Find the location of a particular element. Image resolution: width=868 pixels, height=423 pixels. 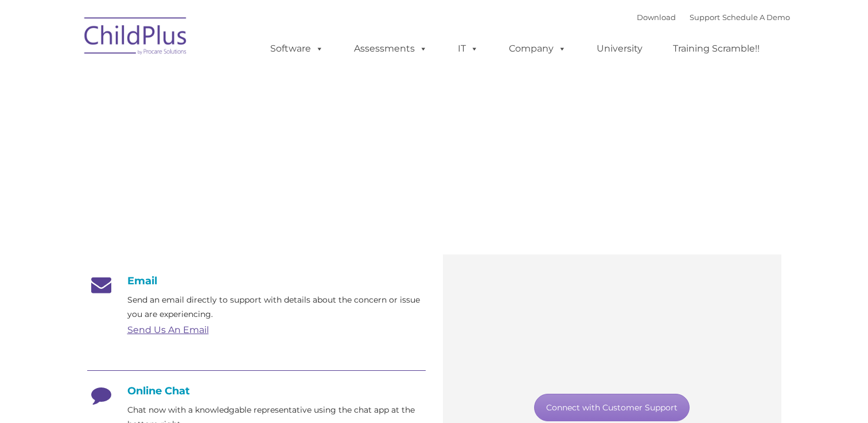

a: Connect with Customer Support is located at coordinates (612, 407).